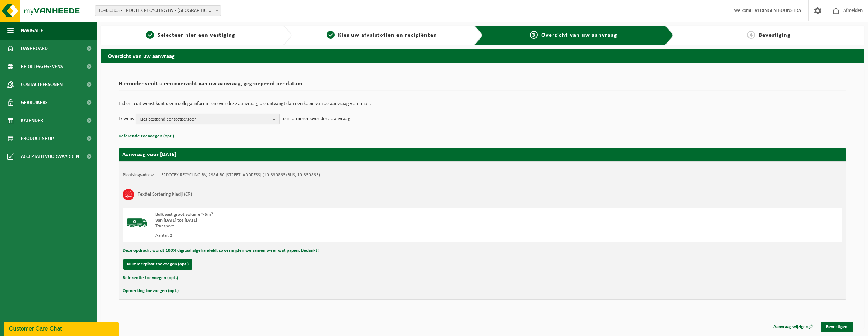 This screenshot has width=868, height=336. I want to click on p: te informeren over deze aanvraag., so click(317, 119).